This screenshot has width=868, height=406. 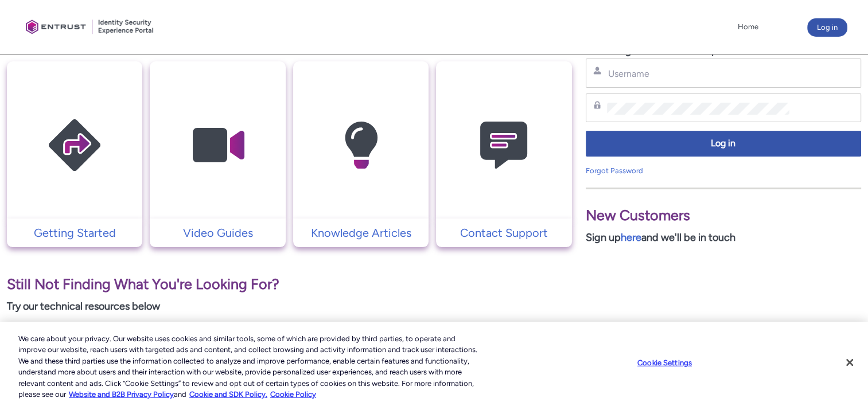 I want to click on a: Cookie Policy, so click(x=293, y=393).